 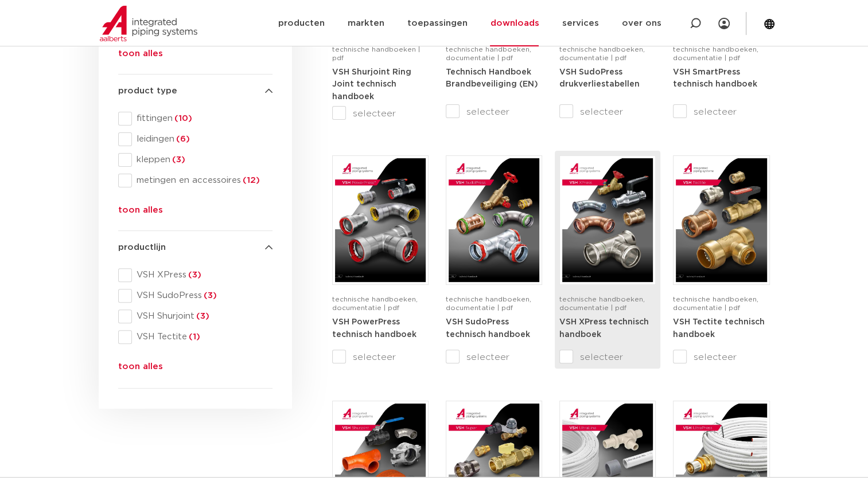 What do you see at coordinates (195, 180) in the screenshot?
I see `div: metingen en accessoires(12)` at bounding box center [195, 180].